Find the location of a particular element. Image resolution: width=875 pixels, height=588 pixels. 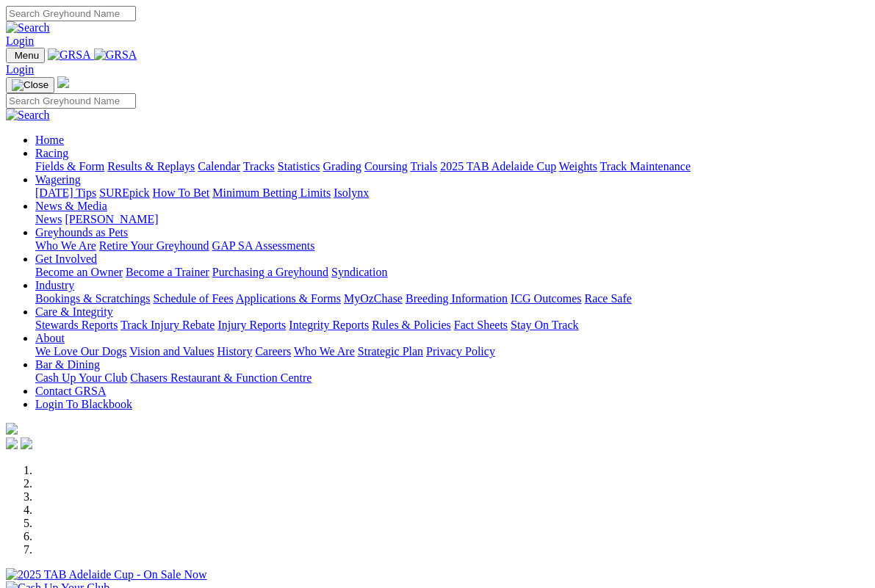

div: Bar & Dining is located at coordinates (452, 378).